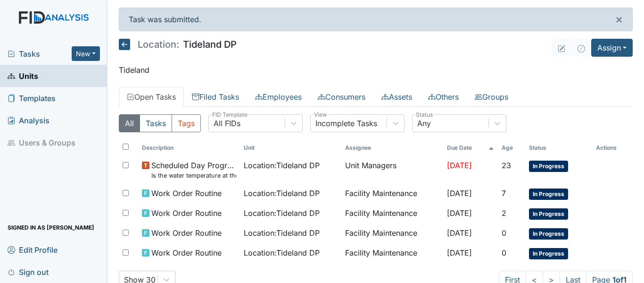 The width and height of the screenshot is (644, 283). I want to click on span: Location:, so click(159, 44).